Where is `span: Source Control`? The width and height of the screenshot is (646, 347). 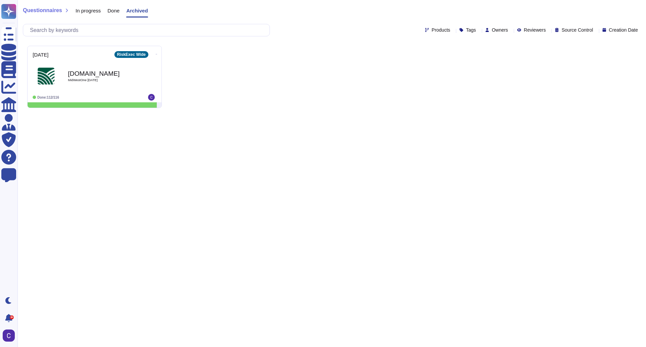
span: Source Control is located at coordinates (577, 30).